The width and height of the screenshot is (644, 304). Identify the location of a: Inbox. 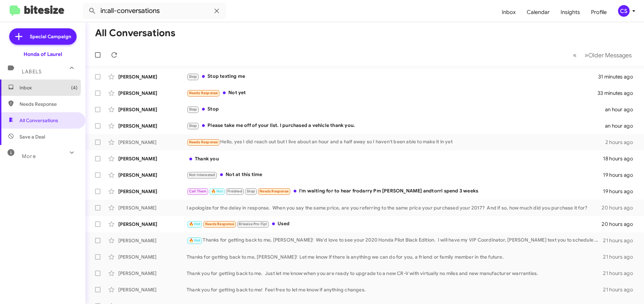
(509, 13).